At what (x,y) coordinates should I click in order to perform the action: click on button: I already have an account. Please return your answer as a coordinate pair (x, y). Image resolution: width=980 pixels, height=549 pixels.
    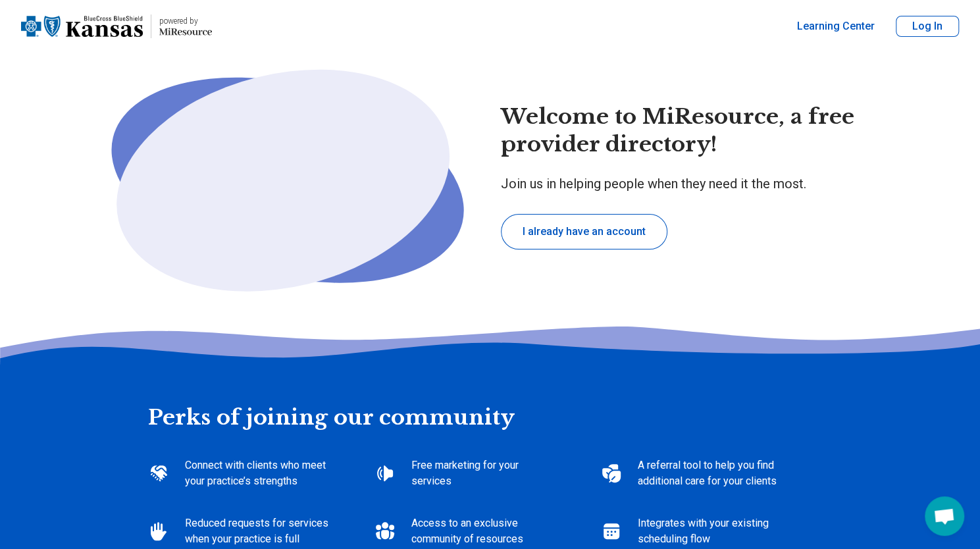
    Looking at the image, I should click on (584, 232).